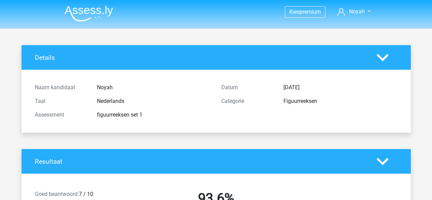 This screenshot has width=432, height=200. I want to click on img: Assessly, so click(89, 13).